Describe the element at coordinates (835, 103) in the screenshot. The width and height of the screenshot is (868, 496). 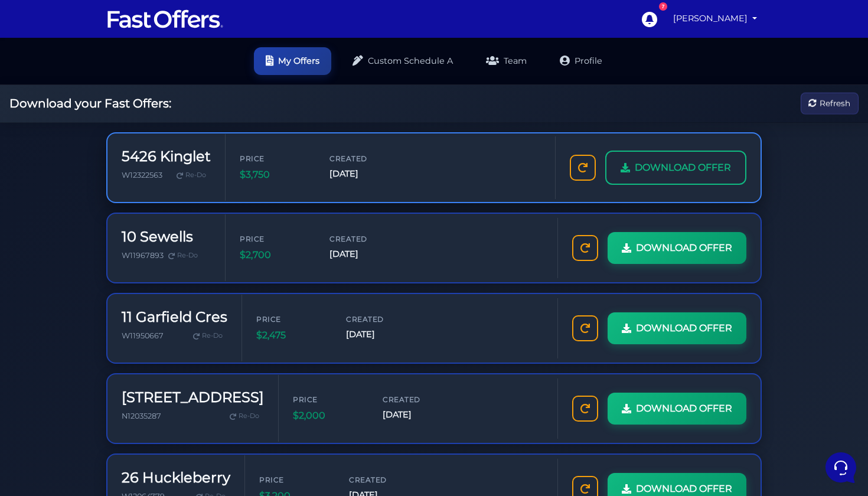
I see `span: Refresh` at that location.